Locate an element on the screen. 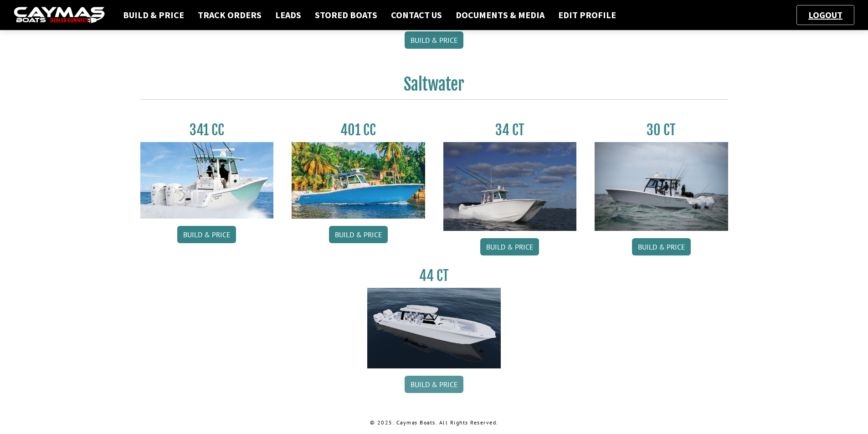 Image resolution: width=868 pixels, height=434 pixels. img: 341CC-thumbjpg.jpg is located at coordinates (206, 181).